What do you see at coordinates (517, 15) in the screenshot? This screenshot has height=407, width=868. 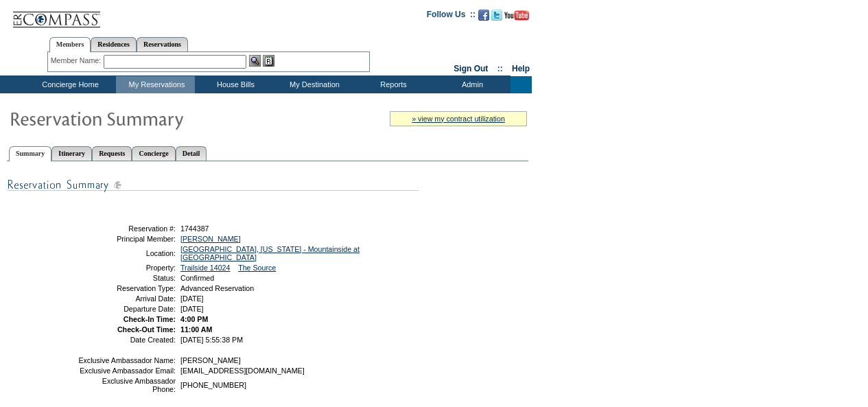 I see `img: Subscribe to our YouTube Channel` at bounding box center [517, 15].